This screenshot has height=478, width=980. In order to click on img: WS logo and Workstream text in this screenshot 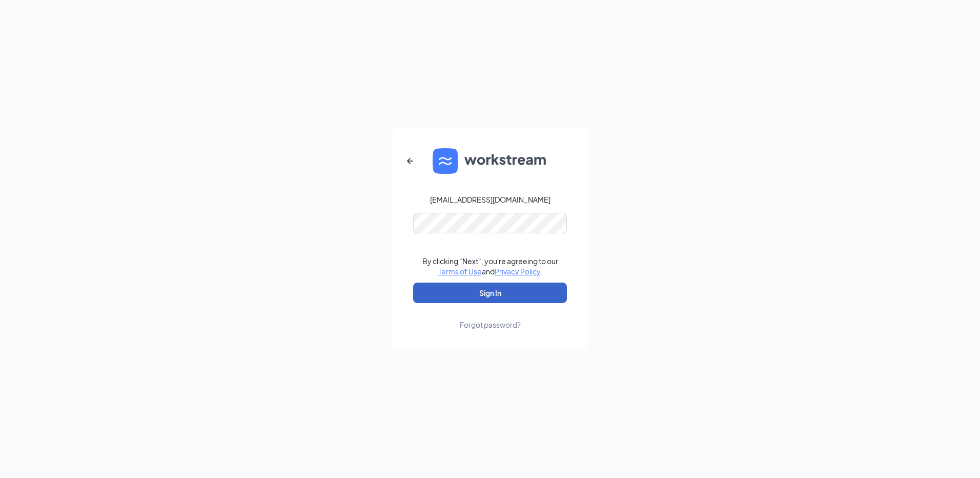, I will do `click(490, 161)`.